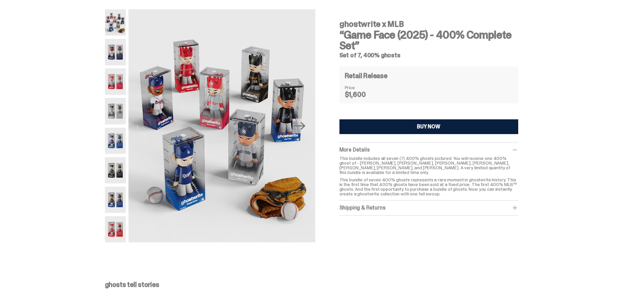  I want to click on img: 03-ghostwrite-mlb-game-face-complete-set-bryce-harper.png, so click(116, 81).